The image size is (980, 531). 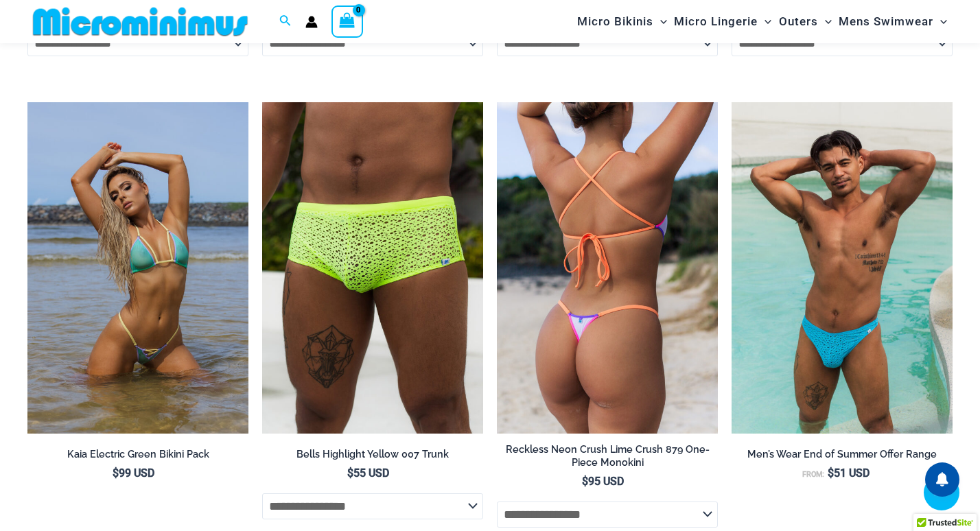 I want to click on img: Coral Coast Highlight Blue 005 Thong 10, so click(x=842, y=267).